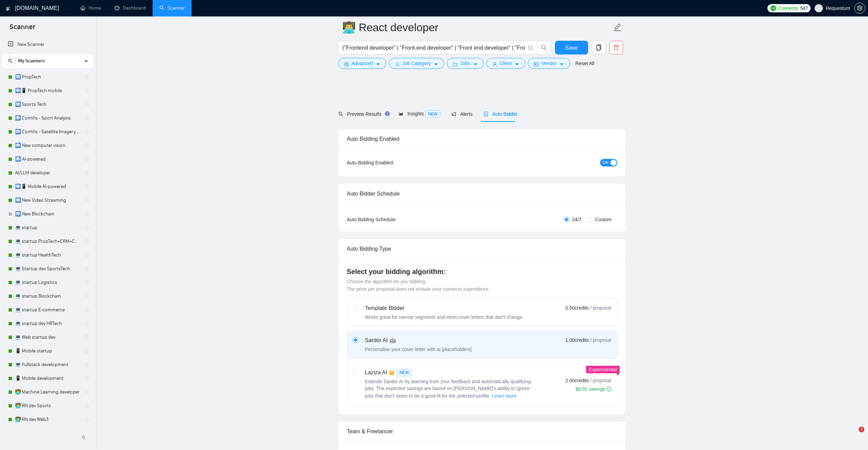  I want to click on a: 💻 Fullstack development, so click(48, 365).